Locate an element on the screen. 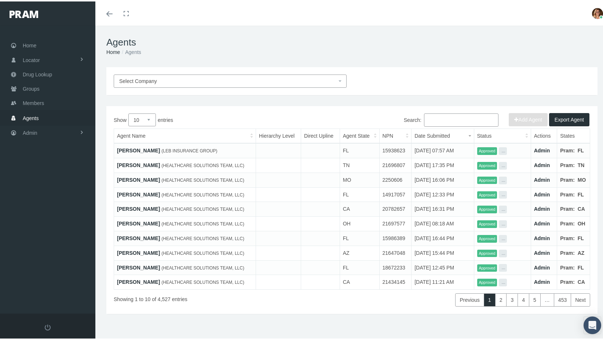 This screenshot has width=603, height=340. b: MO is located at coordinates (582, 178).